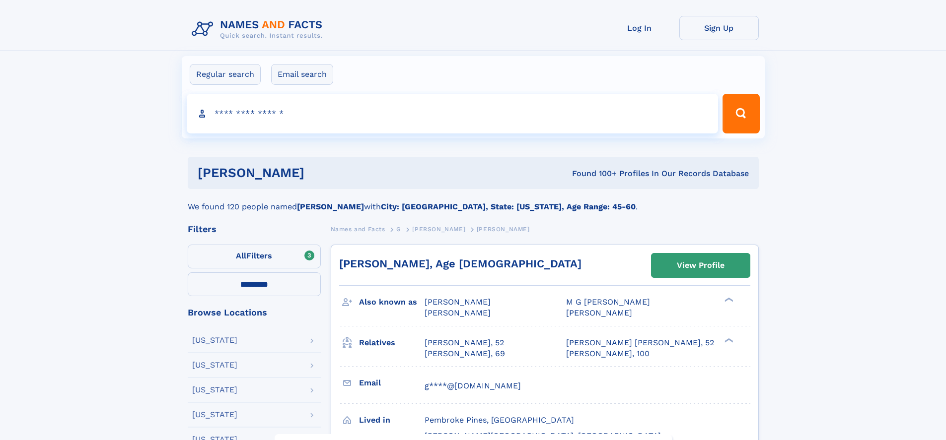 The image size is (946, 440). I want to click on h3: Lived in, so click(392, 421).